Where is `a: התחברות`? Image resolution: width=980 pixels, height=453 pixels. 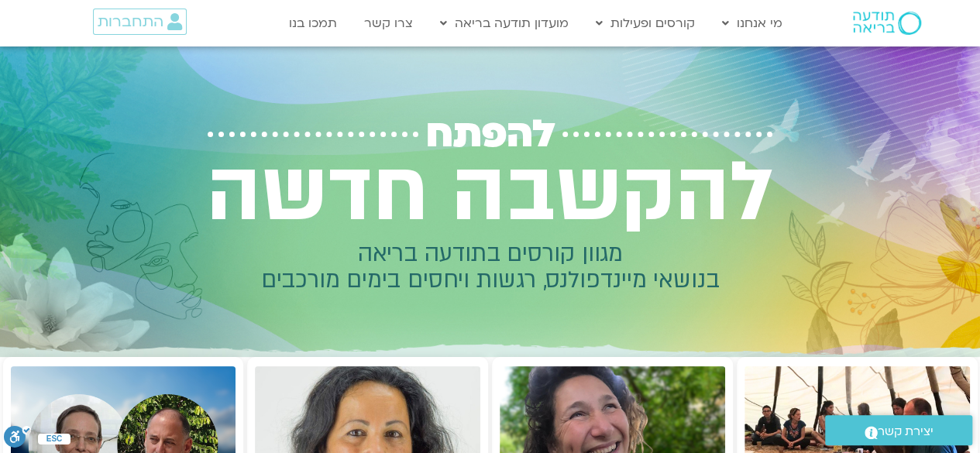 a: התחברות is located at coordinates (139, 22).